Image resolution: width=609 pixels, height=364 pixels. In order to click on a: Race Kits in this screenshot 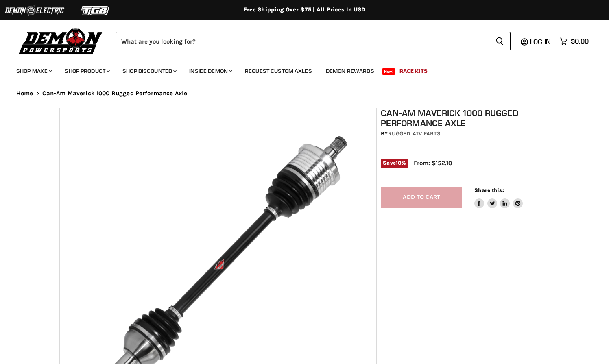, I will do `click(414, 71)`.